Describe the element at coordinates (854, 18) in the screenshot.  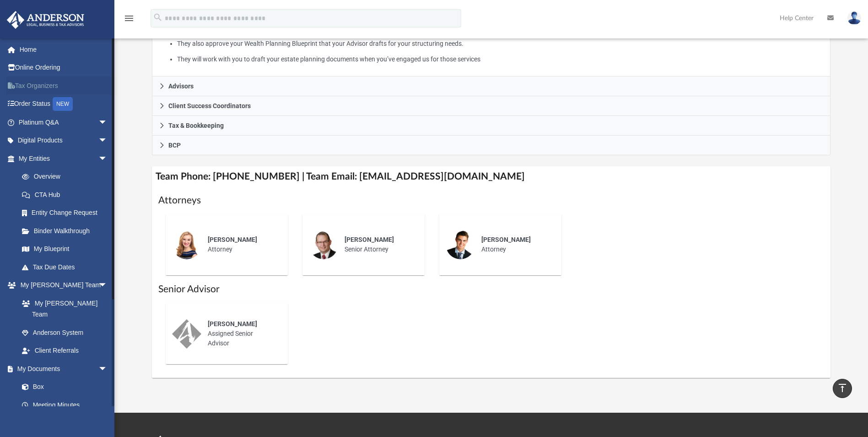
I see `img: User Pic` at that location.